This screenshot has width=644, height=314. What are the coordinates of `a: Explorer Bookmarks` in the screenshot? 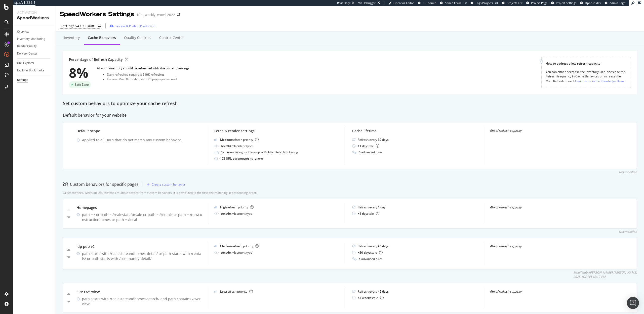 It's located at (35, 71).